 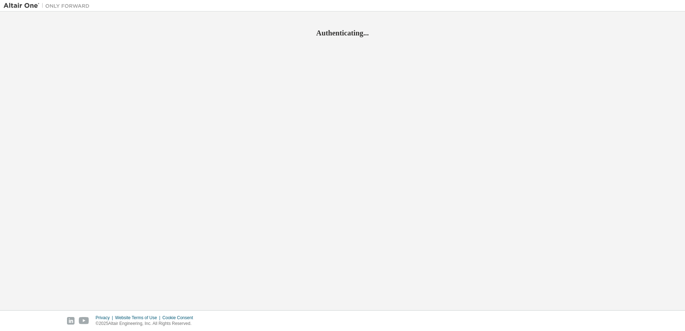 I want to click on div: Privacy, so click(x=105, y=318).